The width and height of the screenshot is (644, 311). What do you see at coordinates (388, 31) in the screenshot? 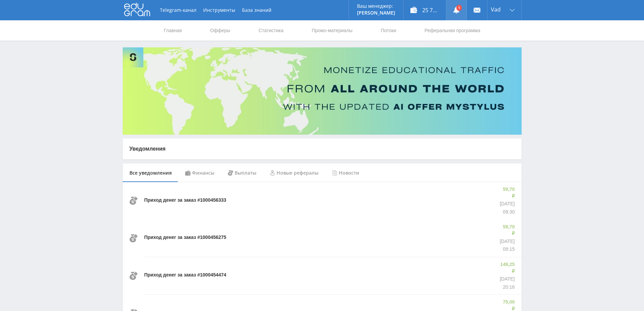
I see `a: Потоки` at bounding box center [388, 31].